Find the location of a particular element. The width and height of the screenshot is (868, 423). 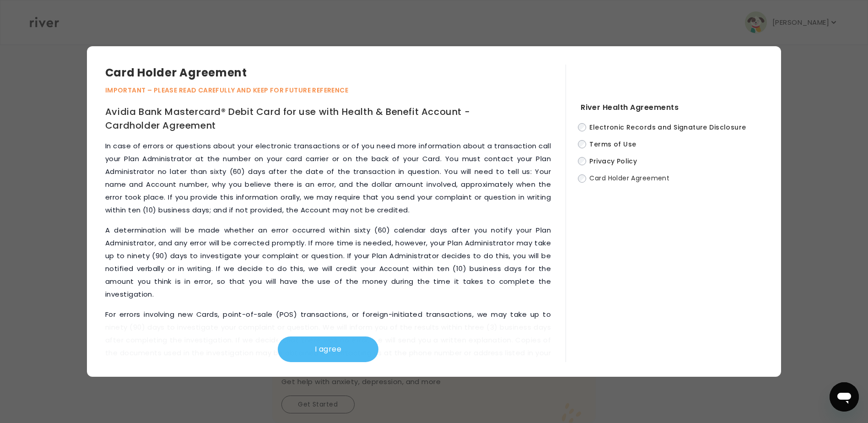

h3: Card Holder Agreement is located at coordinates (335, 72).